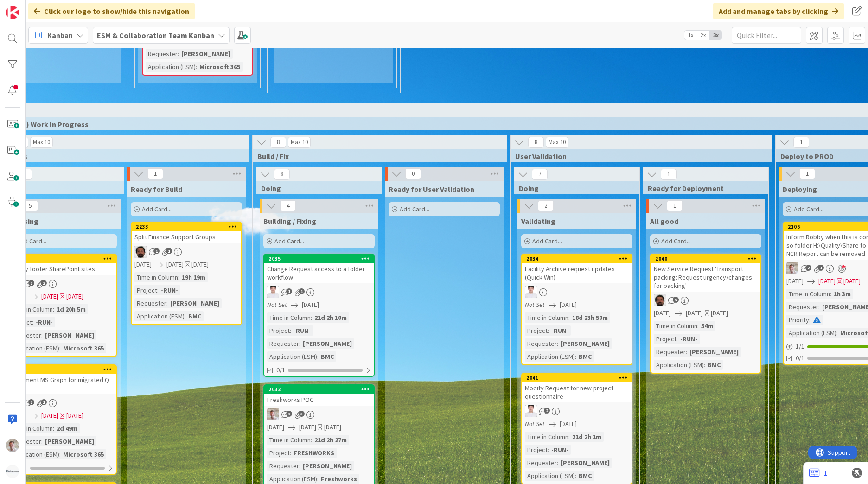  What do you see at coordinates (577, 378) in the screenshot?
I see `div: 2041` at bounding box center [577, 378].